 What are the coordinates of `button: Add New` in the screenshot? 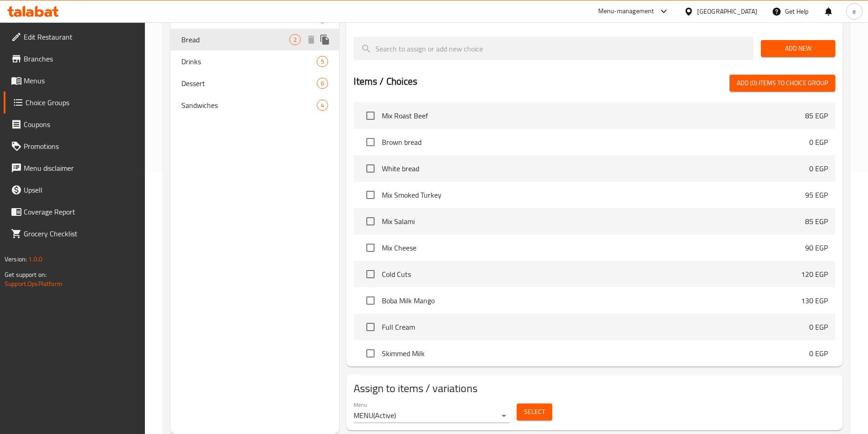 It's located at (798, 48).